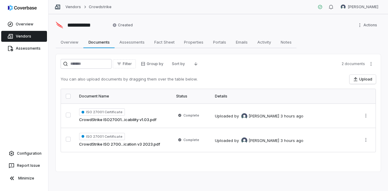 The width and height of the screenshot is (388, 191). Describe the element at coordinates (100, 7) in the screenshot. I see `a: Crowdstrike` at that location.